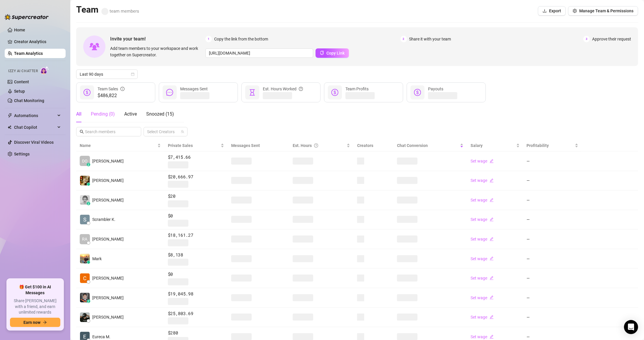 This screenshot has width=644, height=340. What do you see at coordinates (35, 290) in the screenshot?
I see `span: 🎁 Get $100 in AI Messages` at bounding box center [35, 290].